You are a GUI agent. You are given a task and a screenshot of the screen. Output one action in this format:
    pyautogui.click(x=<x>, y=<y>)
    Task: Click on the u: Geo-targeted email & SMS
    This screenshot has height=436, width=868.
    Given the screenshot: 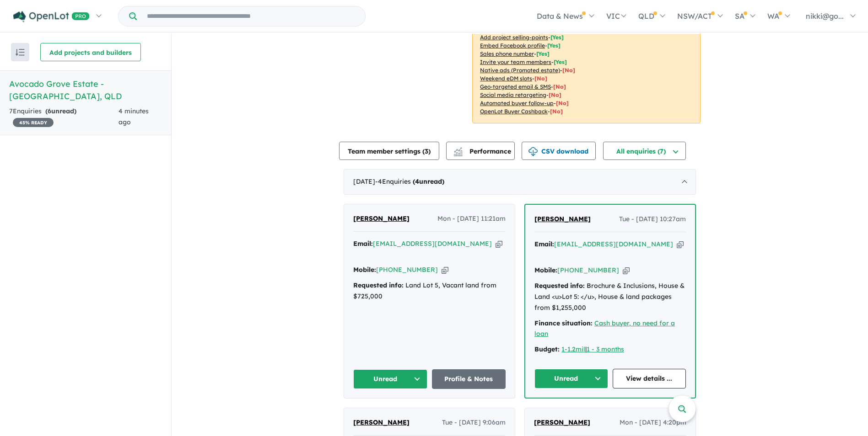 What is the action you would take?
    pyautogui.click(x=515, y=86)
    